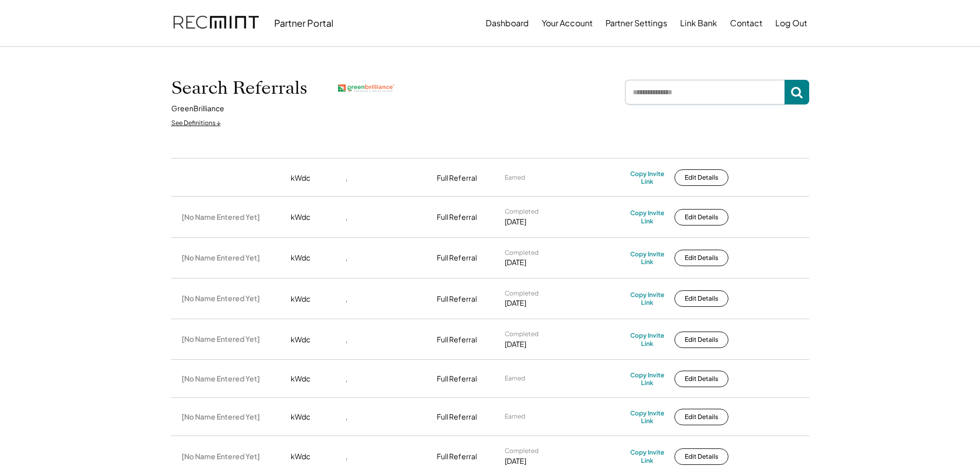  What do you see at coordinates (303, 23) in the screenshot?
I see `div: Partner Portal` at bounding box center [303, 23].